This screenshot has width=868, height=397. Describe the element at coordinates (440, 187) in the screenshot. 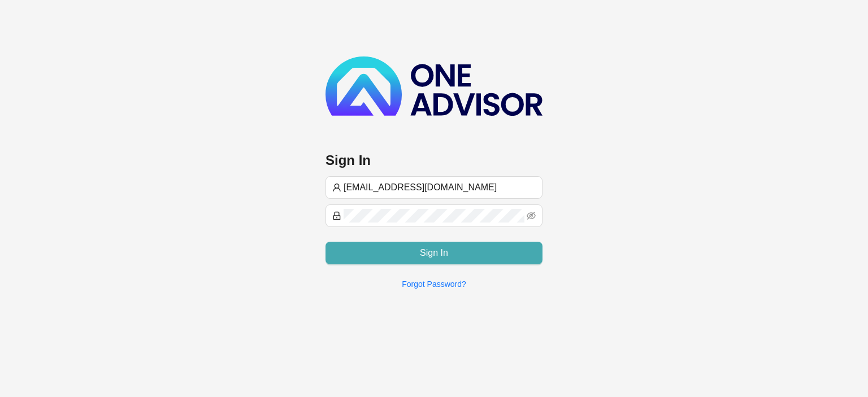

I see `input: Username` at that location.